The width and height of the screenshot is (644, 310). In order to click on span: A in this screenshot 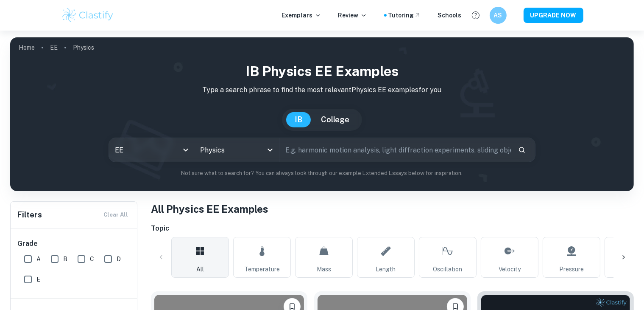, I will do `click(38, 259)`.